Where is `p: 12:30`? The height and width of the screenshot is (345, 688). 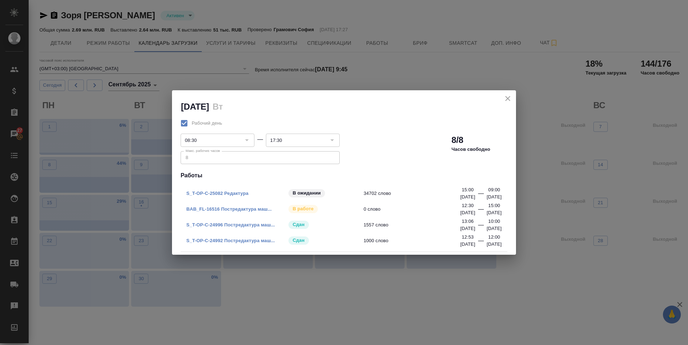
p: 12:30 is located at coordinates (467, 206).